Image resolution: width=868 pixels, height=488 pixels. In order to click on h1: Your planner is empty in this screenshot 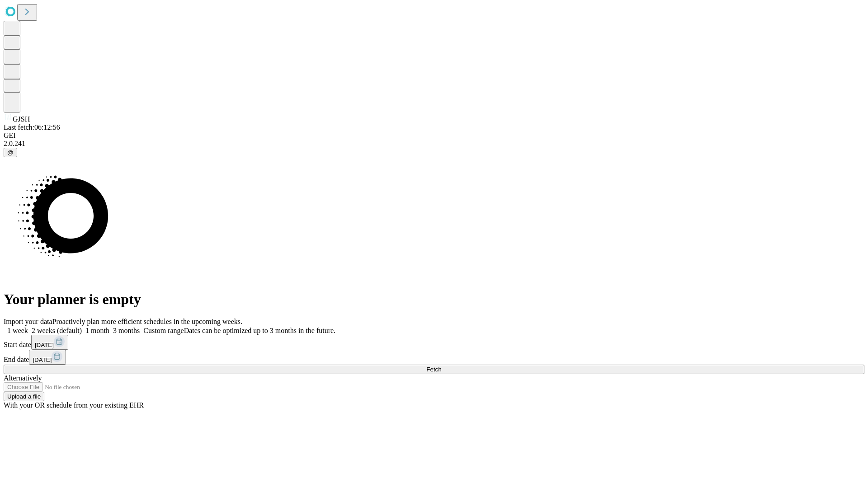, I will do `click(434, 299)`.